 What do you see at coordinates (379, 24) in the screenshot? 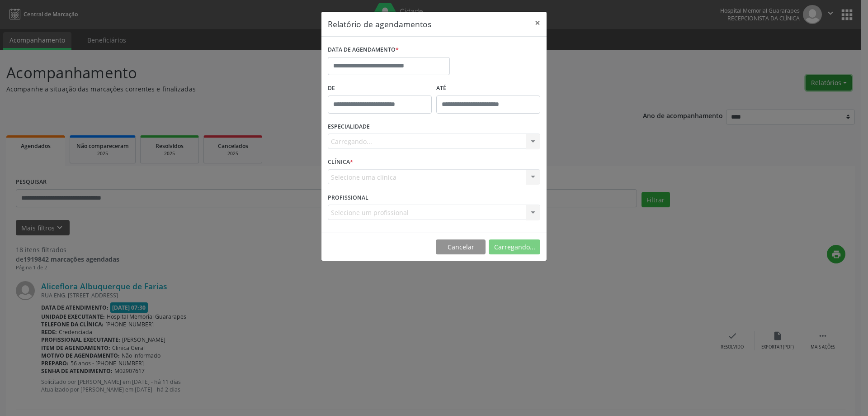
I see `h5: Relatório de agendamentos` at bounding box center [379, 24].